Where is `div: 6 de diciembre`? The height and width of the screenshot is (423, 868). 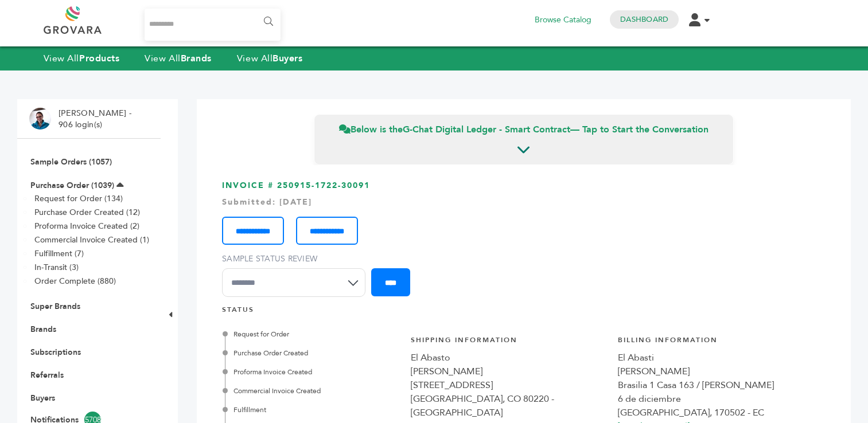
div: 6 de diciembre is located at coordinates (715, 399).